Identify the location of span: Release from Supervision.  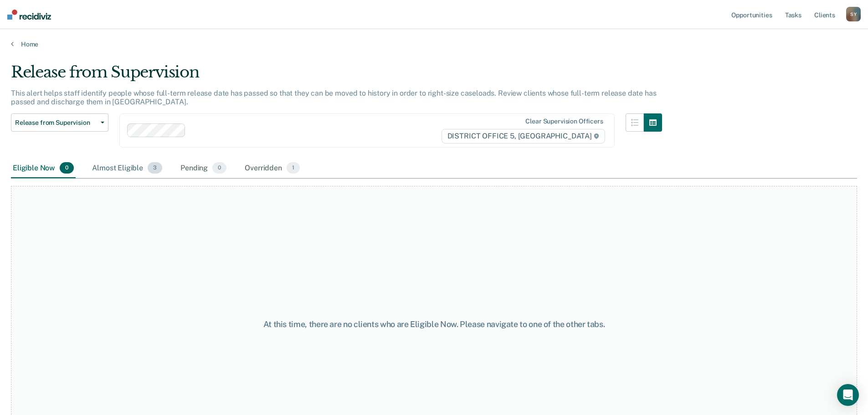
(56, 123).